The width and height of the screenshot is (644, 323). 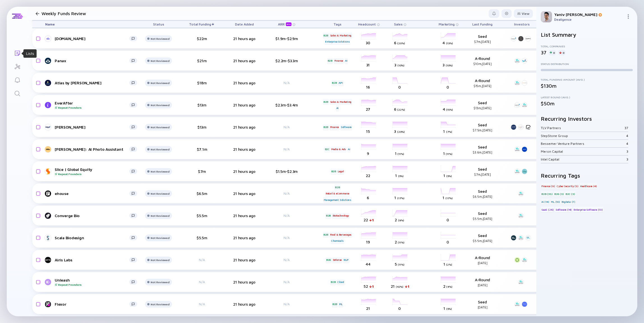 What do you see at coordinates (287, 60) in the screenshot?
I see `div: $2.2m-$3.3m` at bounding box center [287, 60].